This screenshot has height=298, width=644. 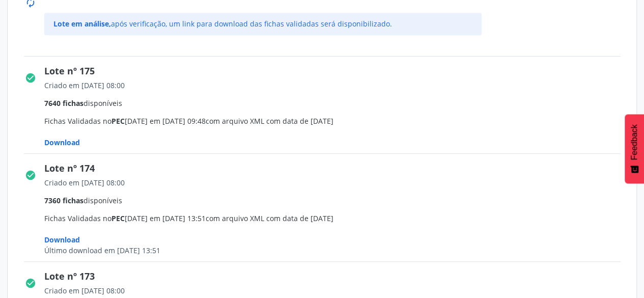 What do you see at coordinates (336, 276) in the screenshot?
I see `div: Lote nº 173` at bounding box center [336, 276].